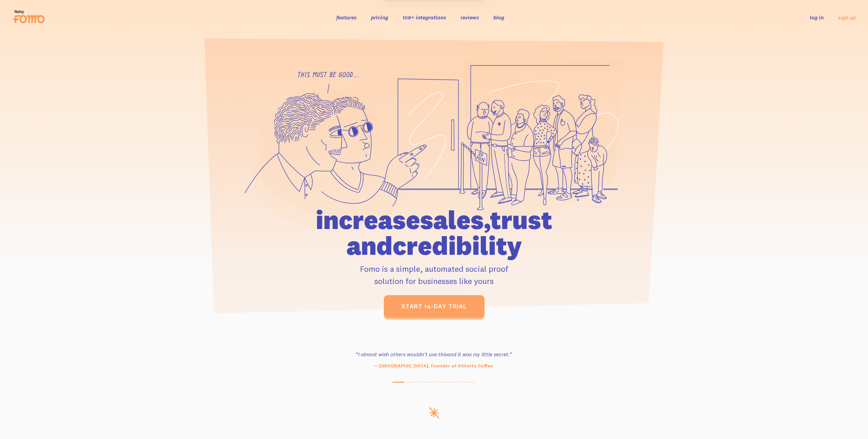  Describe the element at coordinates (434, 274) in the screenshot. I see `p: Fomo is a simple, automated social proof solution for businesses like yours` at that location.